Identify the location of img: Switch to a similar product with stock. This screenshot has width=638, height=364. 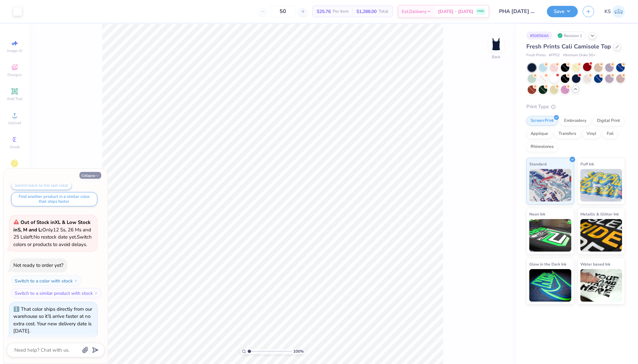
(96, 293).